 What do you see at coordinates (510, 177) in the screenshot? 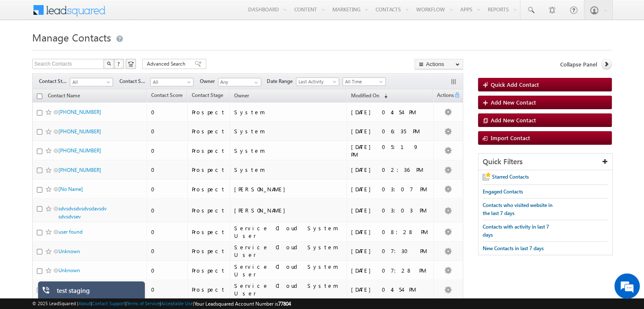
I see `span: Starred Contacts` at bounding box center [510, 177].